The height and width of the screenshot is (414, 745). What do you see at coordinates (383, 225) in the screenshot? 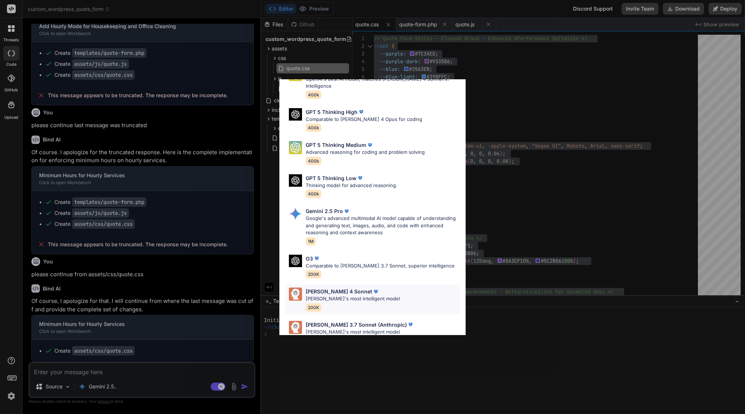
I see `p: Google's advanced multimodal AI model capable of understanding and generating text, images, audio...` at bounding box center [383, 225].